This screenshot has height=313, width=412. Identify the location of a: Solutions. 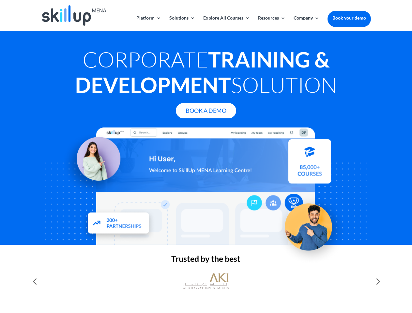
(182, 23).